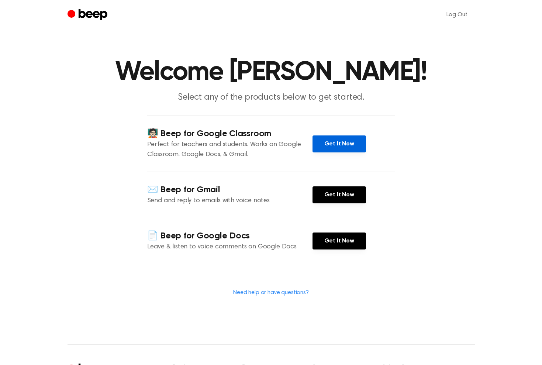  What do you see at coordinates (457, 15) in the screenshot?
I see `a: Log Out` at bounding box center [457, 15].